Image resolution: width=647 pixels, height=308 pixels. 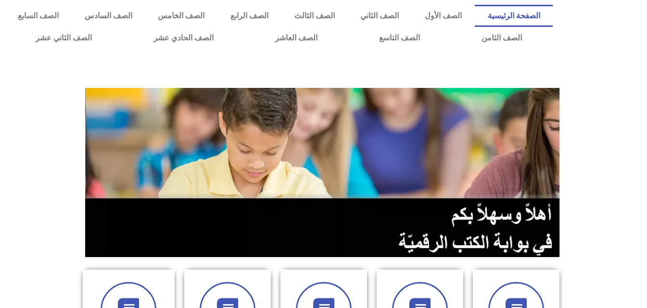 What do you see at coordinates (501, 38) in the screenshot?
I see `a: الصف الثامن` at bounding box center [501, 38].